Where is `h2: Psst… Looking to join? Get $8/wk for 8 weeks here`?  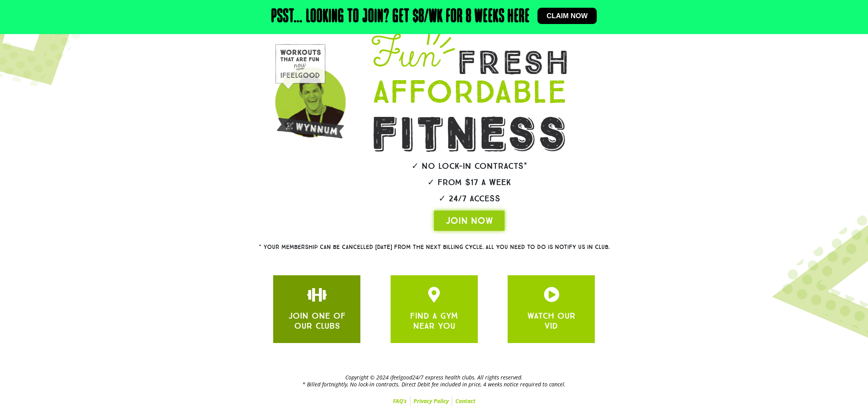
h2: Psst… Looking to join? Get $8/wk for 8 weeks here is located at coordinates (400, 17).